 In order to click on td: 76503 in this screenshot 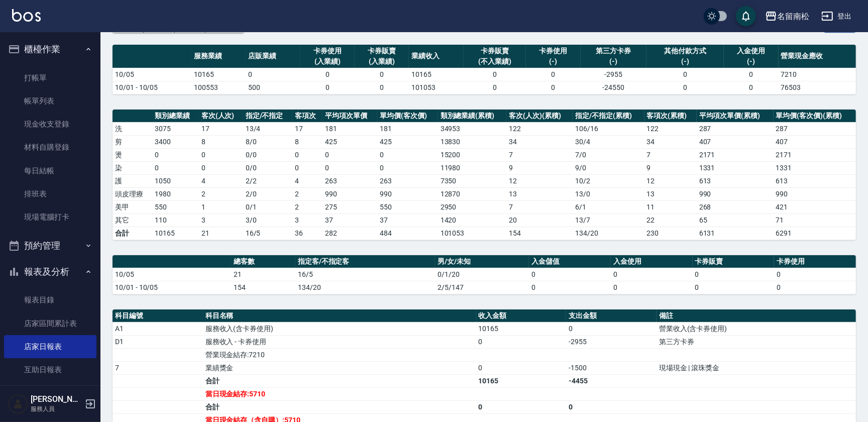, I will do `click(818, 88)`.